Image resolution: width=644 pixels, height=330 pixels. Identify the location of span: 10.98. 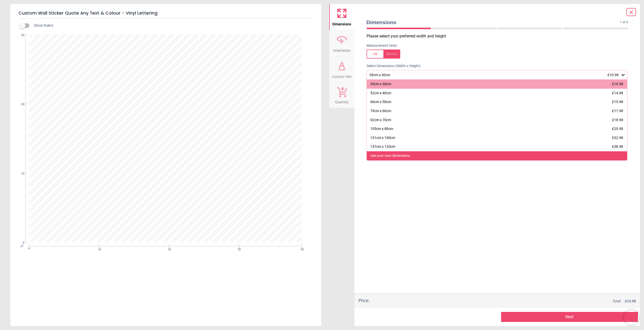
(632, 301).